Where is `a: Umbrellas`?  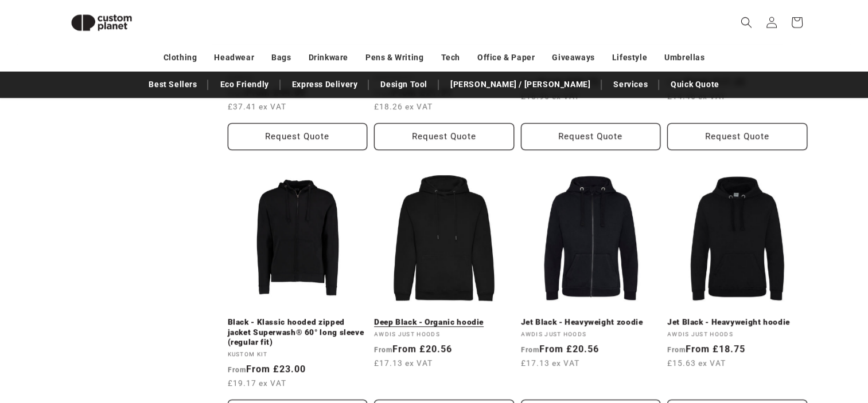
a: Umbrellas is located at coordinates (684, 57).